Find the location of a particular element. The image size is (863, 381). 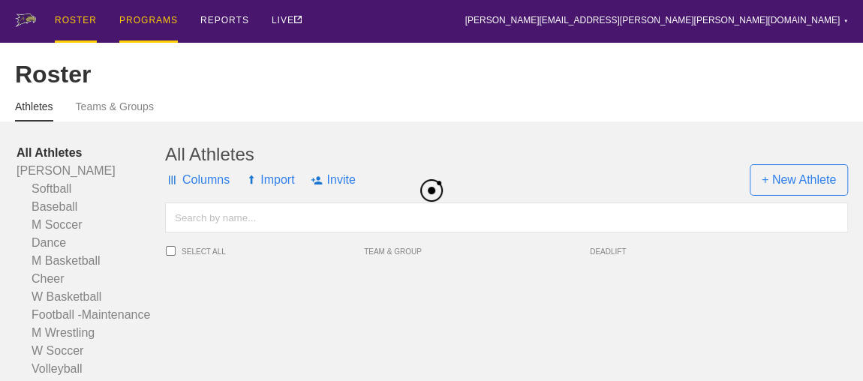

img: black_logo.png is located at coordinates (431, 191).